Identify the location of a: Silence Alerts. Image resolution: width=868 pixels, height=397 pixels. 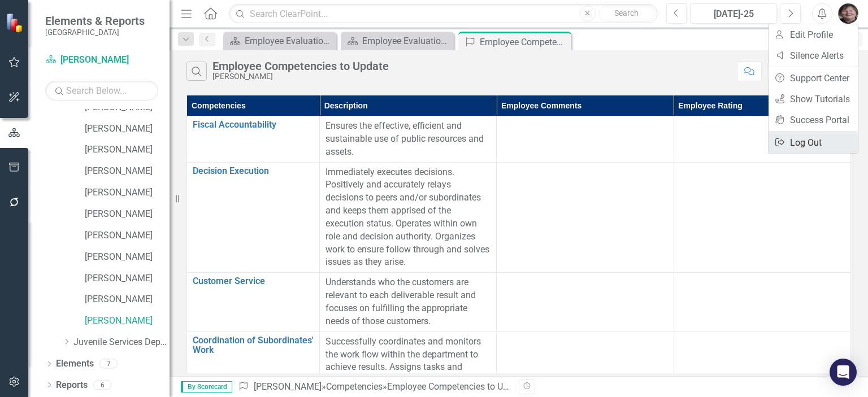
(813, 55).